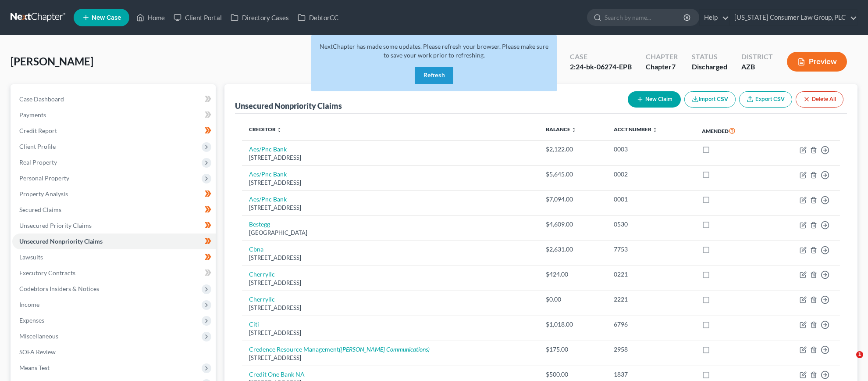 This screenshot has width=868, height=381. Describe the element at coordinates (651, 149) in the screenshot. I see `div: 0003` at that location.